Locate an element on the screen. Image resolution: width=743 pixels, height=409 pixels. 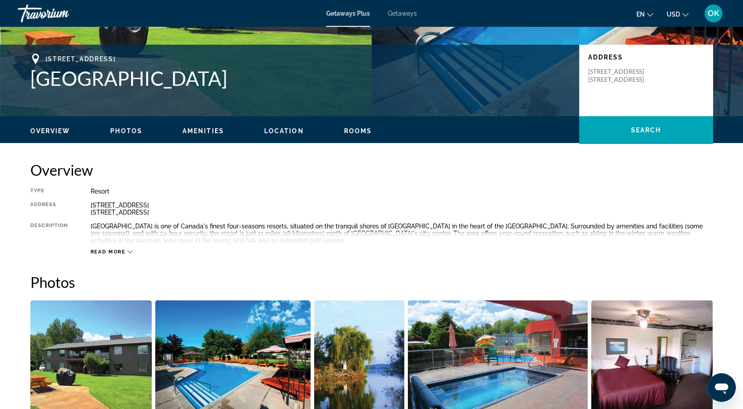
button: Search is located at coordinates (647, 130).